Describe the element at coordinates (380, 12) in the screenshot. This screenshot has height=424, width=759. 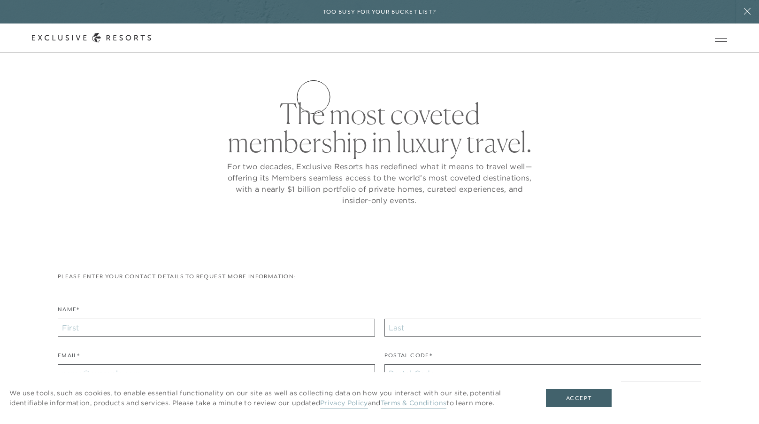
I see `h6: Too busy for your bucket list?` at that location.